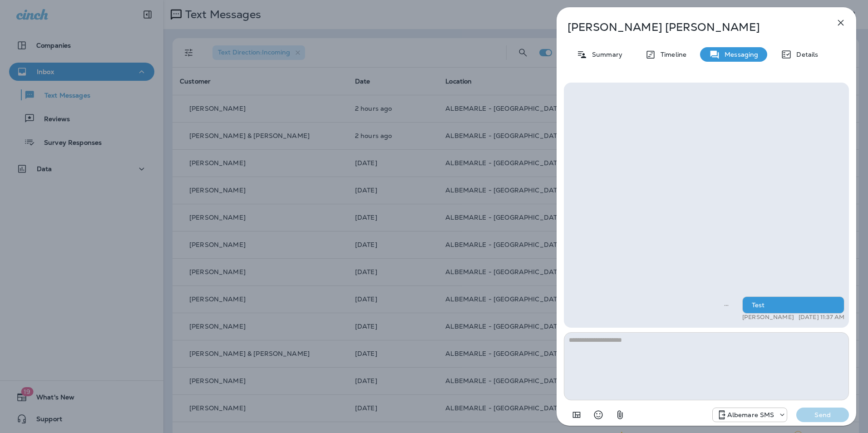 This screenshot has width=868, height=433. I want to click on div: +1 (252) 600-3555, so click(750, 415).